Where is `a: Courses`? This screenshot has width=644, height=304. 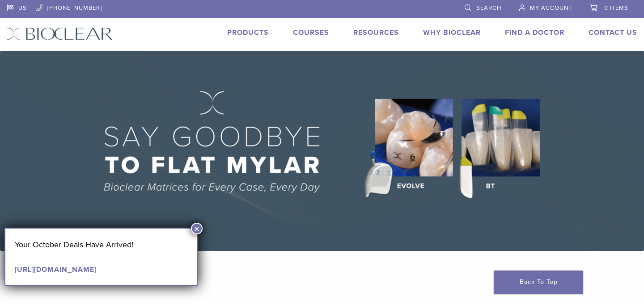 a: Courses is located at coordinates (311, 33).